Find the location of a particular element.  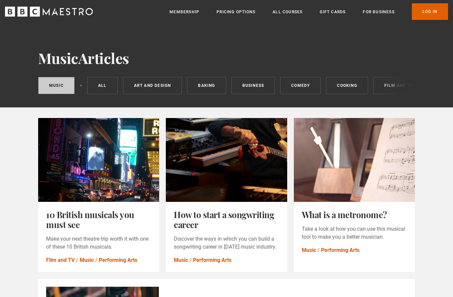

a: Pricing Options is located at coordinates (236, 12).